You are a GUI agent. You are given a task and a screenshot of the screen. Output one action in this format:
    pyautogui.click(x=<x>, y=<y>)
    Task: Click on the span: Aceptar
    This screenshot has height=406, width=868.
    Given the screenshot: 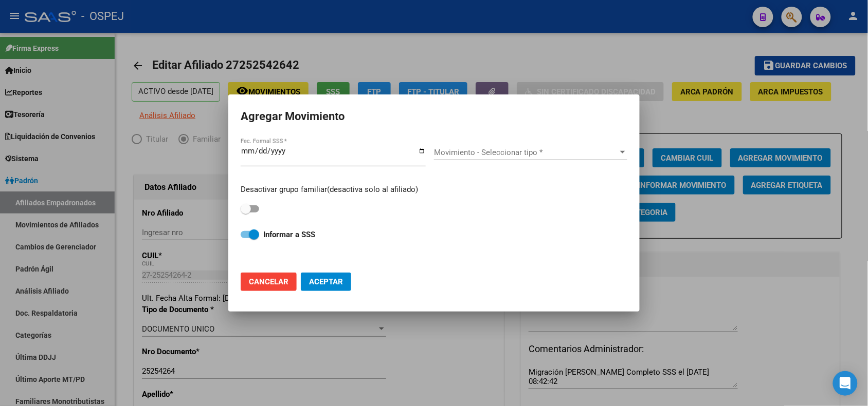 What is the action you would take?
    pyautogui.click(x=326, y=282)
    